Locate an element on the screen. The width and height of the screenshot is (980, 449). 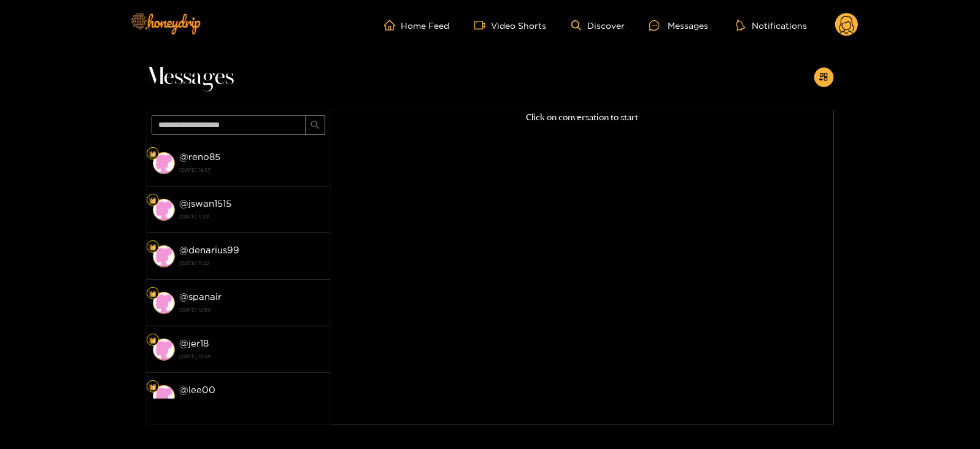
p: Click on conversation to start is located at coordinates (582, 117).